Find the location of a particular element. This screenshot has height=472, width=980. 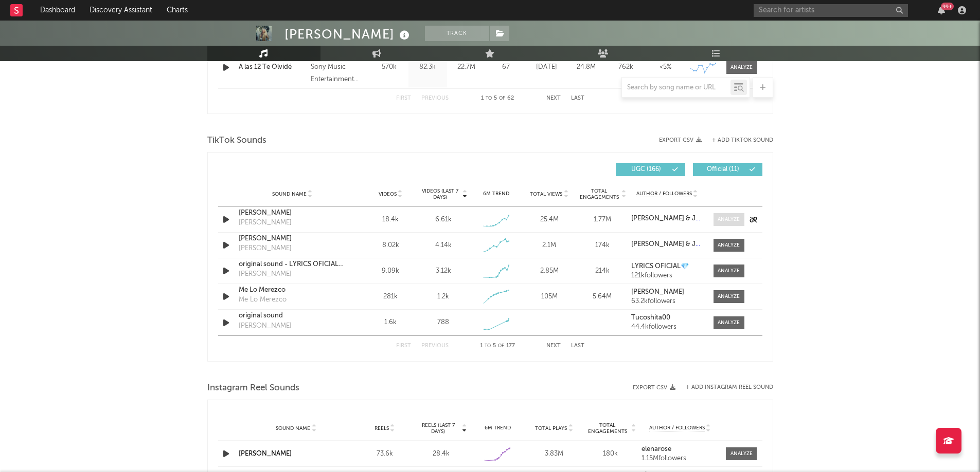

input: Search for artists is located at coordinates (830, 10).